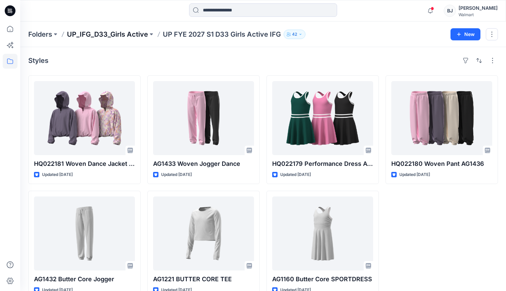  I want to click on button: New, so click(465, 34).